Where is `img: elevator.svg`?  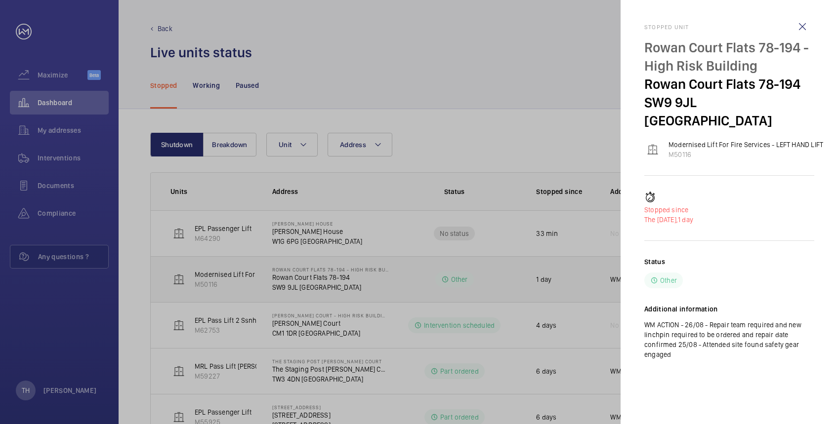 img: elevator.svg is located at coordinates (653, 150).